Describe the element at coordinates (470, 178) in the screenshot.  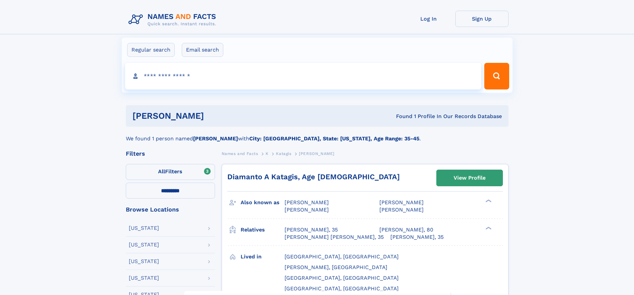
I see `div: View Profile` at that location.